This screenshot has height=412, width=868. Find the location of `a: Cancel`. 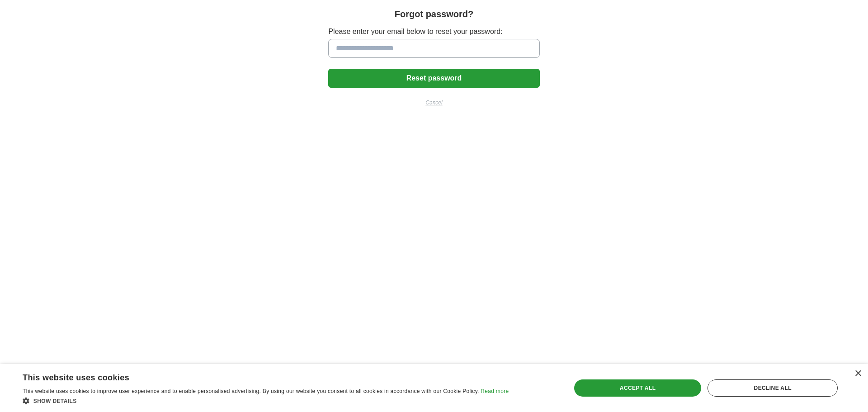

a: Cancel is located at coordinates (433, 103).